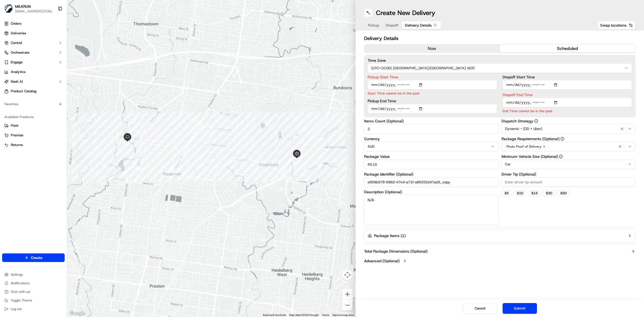  I want to click on p: End Time cannot be in the past, so click(567, 111).